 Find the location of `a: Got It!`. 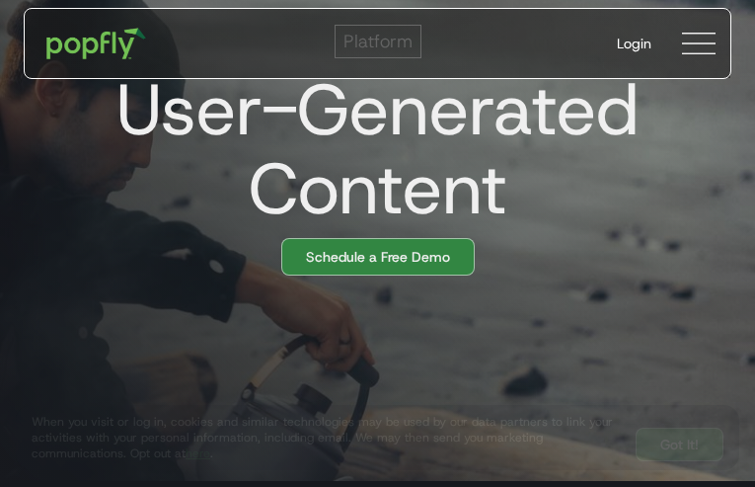

a: Got It! is located at coordinates (679, 444).